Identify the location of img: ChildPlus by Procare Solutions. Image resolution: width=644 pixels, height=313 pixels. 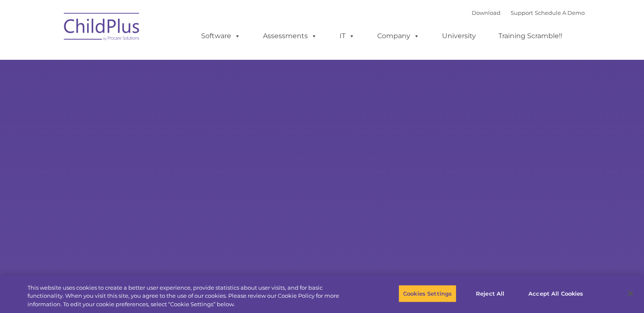
(102, 28).